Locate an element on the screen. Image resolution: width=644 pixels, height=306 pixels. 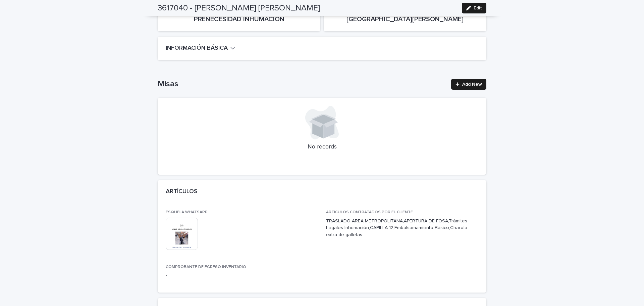
span: ARTICULOS CONTRATADOS POR EL CLIENTE is located at coordinates (370, 212).